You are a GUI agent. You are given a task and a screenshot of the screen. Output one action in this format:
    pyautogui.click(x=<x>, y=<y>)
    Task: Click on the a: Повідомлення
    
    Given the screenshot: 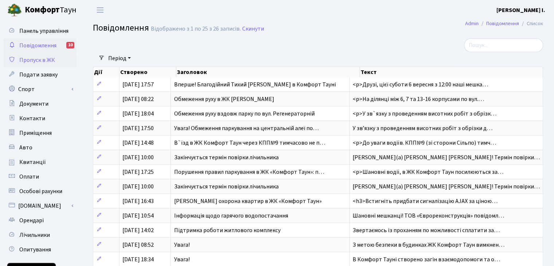 What is the action you would take?
    pyautogui.click(x=503, y=23)
    